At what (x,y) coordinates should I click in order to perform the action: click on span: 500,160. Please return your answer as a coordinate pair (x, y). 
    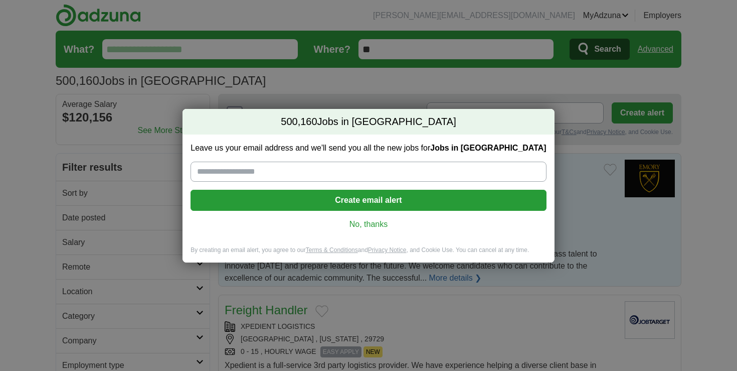
    Looking at the image, I should click on (299, 122).